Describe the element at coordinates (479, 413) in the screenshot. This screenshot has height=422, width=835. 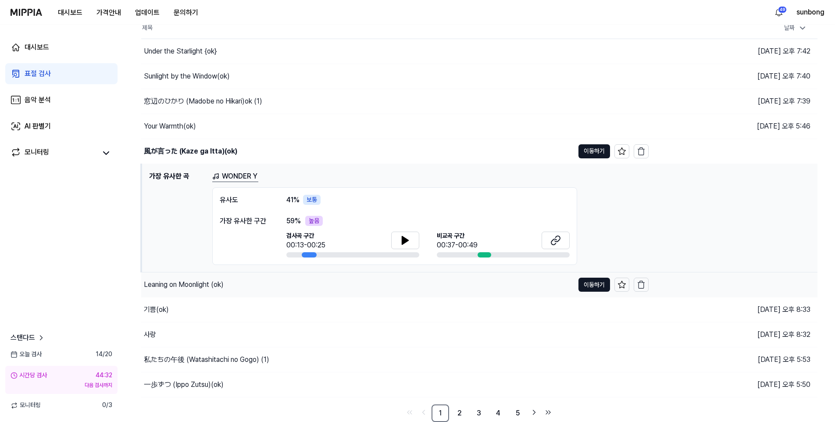
I see `nav: pagination` at that location.